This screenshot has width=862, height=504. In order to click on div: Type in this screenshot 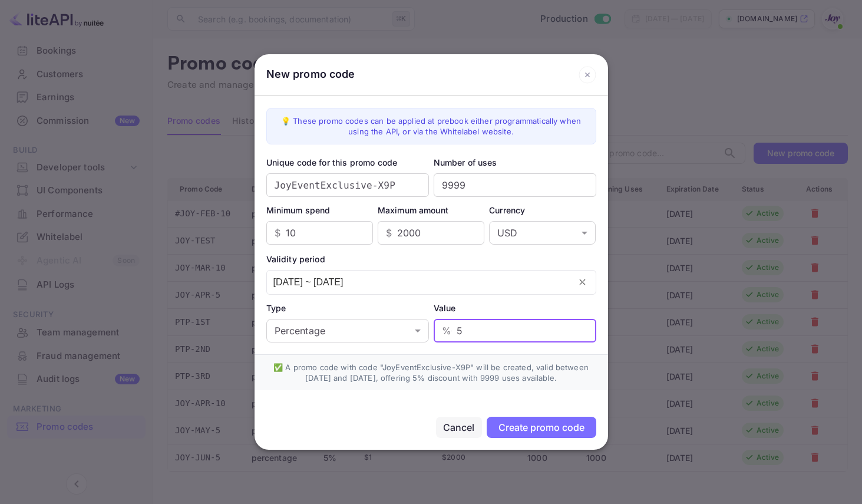, I will do `click(348, 307)`.